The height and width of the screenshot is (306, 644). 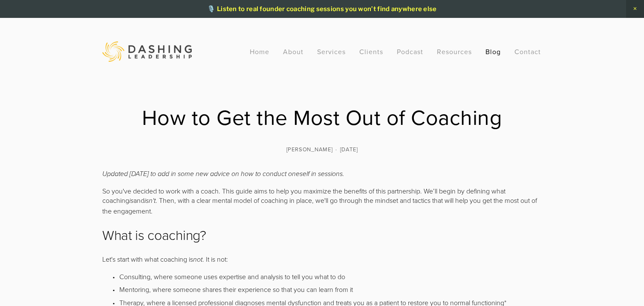 What do you see at coordinates (322, 201) in the screenshot?
I see `p: So you've decided to work with a coach. This guide aims to help you maximize the benefits of this...` at bounding box center [322, 201].